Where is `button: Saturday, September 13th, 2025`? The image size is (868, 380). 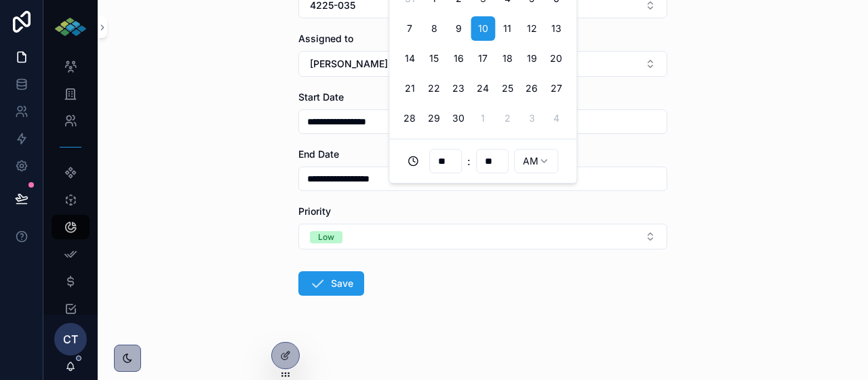 button: Saturday, September 13th, 2025 is located at coordinates (556, 29).